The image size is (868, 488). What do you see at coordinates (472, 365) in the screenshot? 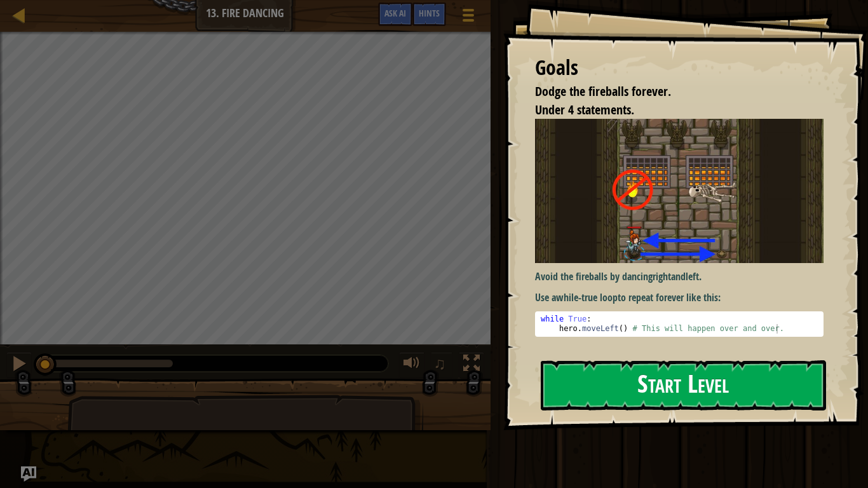
I see `button: Toggle fullscreen` at bounding box center [472, 365].